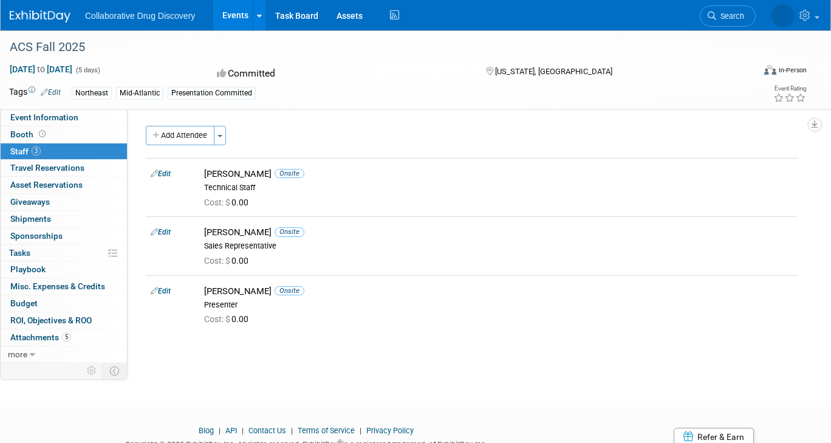  I want to click on span: Booth, so click(29, 134).